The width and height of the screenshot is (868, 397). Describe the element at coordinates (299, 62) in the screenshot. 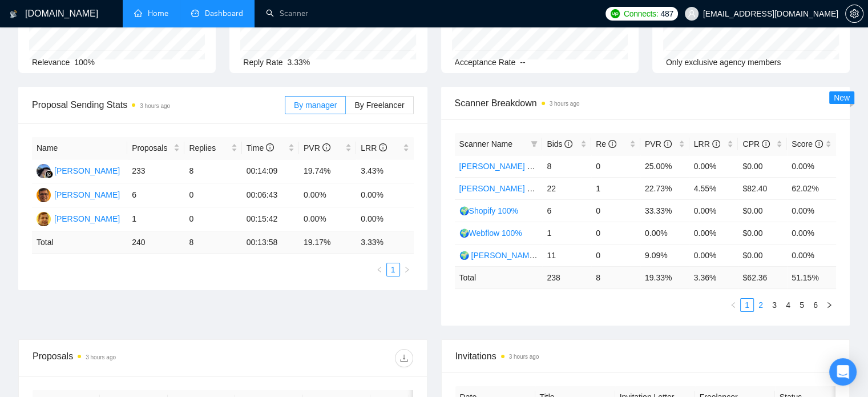

I see `span: 3.33%` at that location.